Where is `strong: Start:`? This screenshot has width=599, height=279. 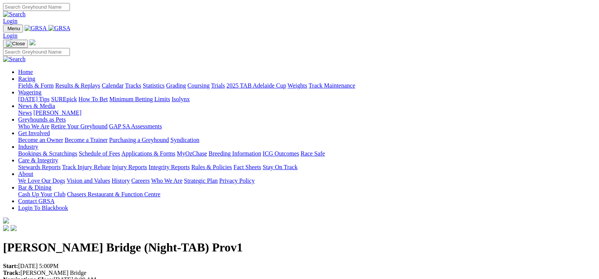 strong: Start: is located at coordinates (11, 266).